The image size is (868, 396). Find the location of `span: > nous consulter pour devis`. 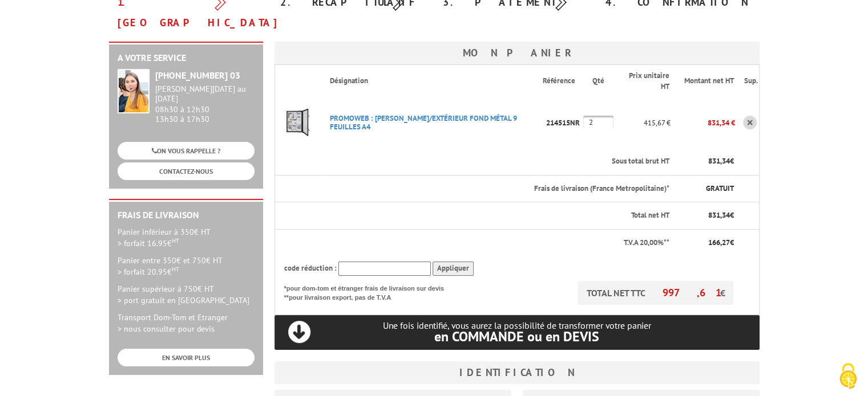

span: > nous consulter pour devis is located at coordinates (166, 329).